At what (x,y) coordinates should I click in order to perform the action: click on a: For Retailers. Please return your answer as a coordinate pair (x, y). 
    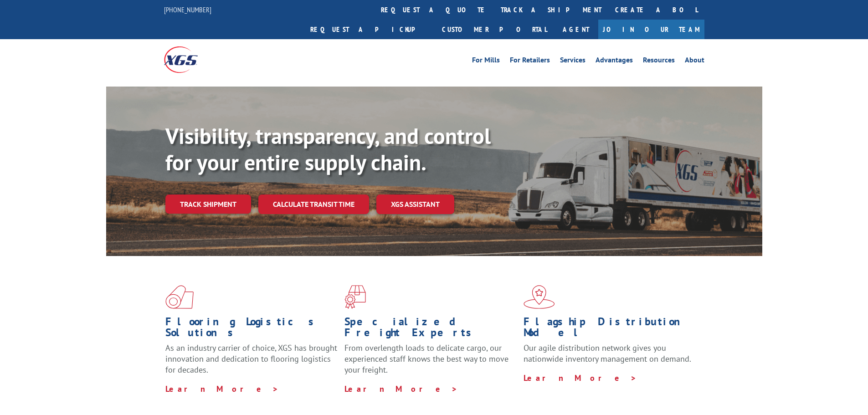
    Looking at the image, I should click on (530, 62).